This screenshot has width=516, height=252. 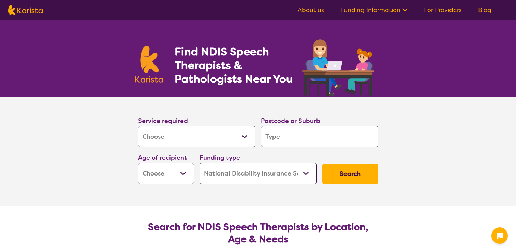 I want to click on a: Funding Information, so click(x=374, y=10).